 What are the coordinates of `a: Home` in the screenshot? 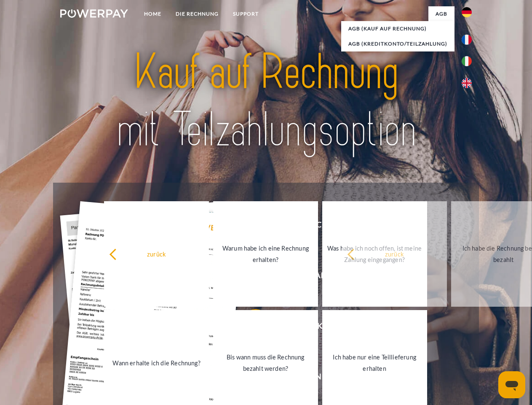 It's located at (152, 14).